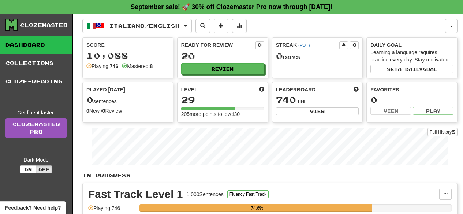 The height and width of the screenshot is (214, 463). Describe the element at coordinates (442, 132) in the screenshot. I see `button: Full History` at that location.